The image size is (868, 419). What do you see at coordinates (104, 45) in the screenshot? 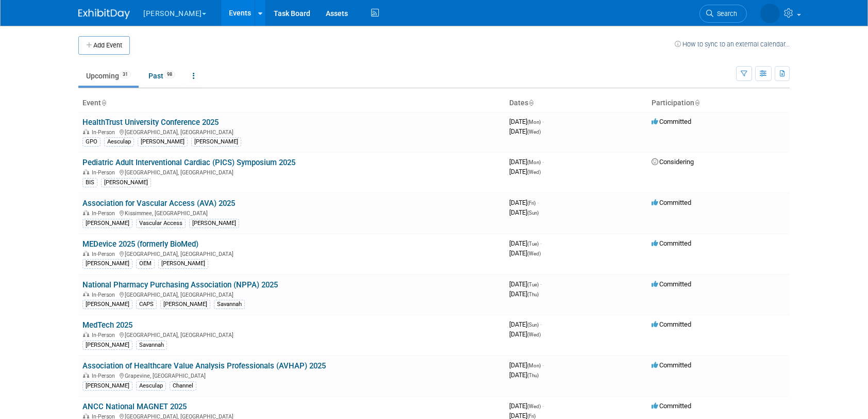
I see `button: Add Event` at bounding box center [104, 45].